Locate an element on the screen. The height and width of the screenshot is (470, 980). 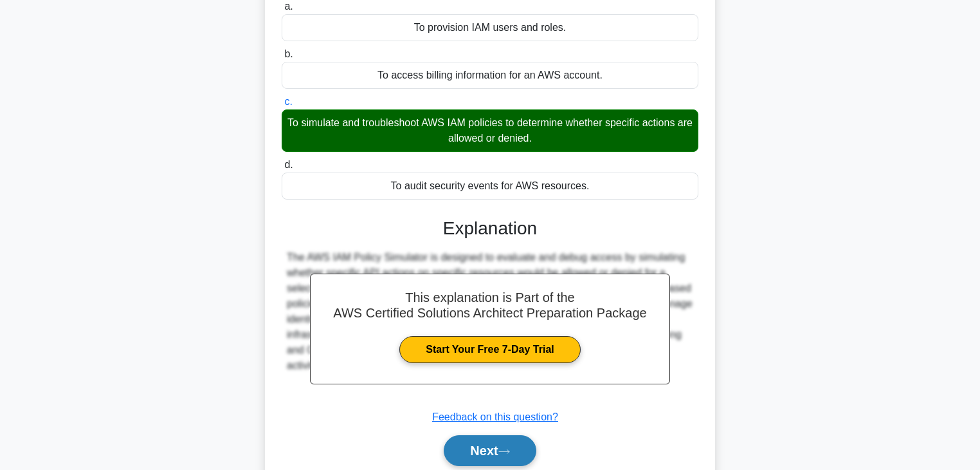
button: Next is located at coordinates (490, 451).